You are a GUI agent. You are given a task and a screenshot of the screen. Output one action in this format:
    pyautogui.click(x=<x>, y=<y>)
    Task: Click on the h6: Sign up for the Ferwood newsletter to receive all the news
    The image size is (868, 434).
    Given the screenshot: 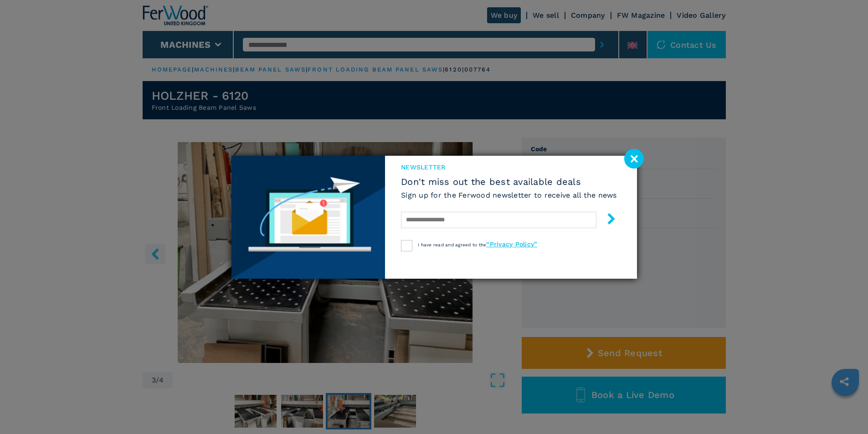 What is the action you would take?
    pyautogui.click(x=509, y=195)
    